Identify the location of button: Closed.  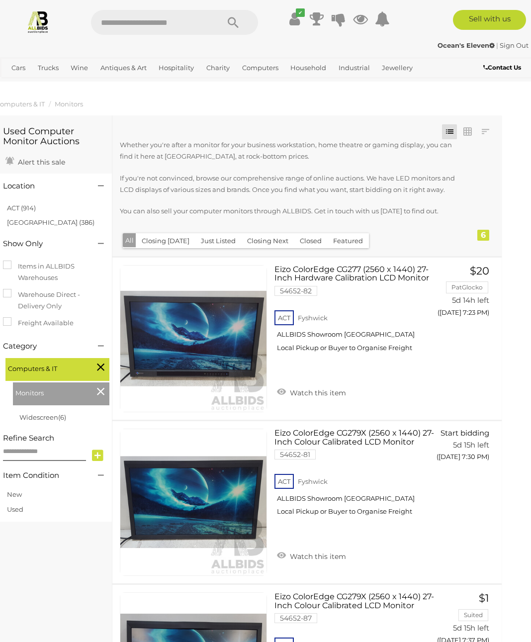
(311, 241).